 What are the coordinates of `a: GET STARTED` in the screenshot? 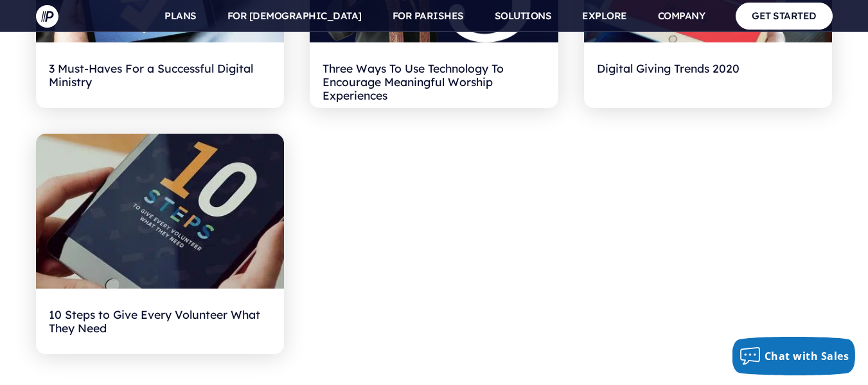 It's located at (784, 16).